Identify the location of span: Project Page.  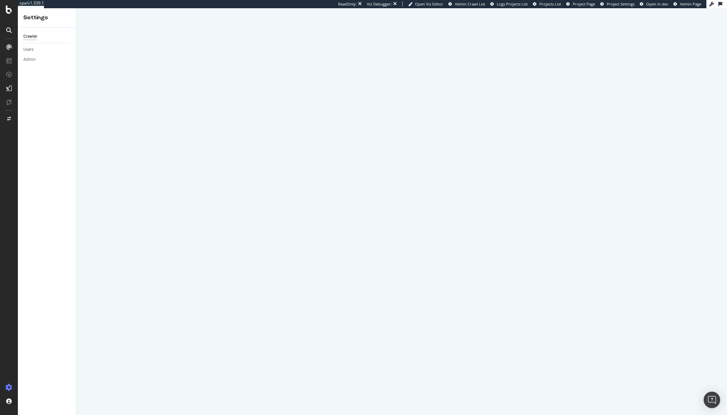
(584, 4).